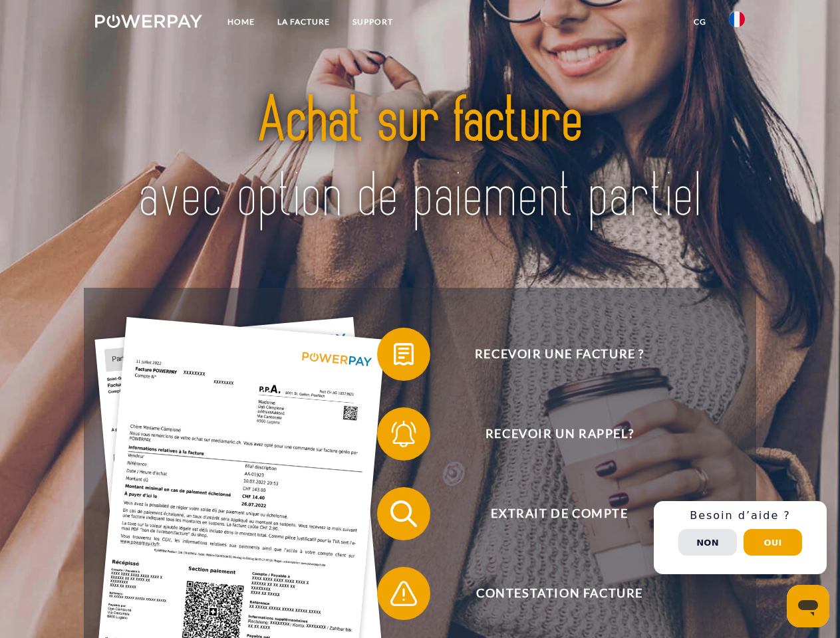 This screenshot has height=638, width=840. What do you see at coordinates (700, 22) in the screenshot?
I see `a: CG` at bounding box center [700, 22].